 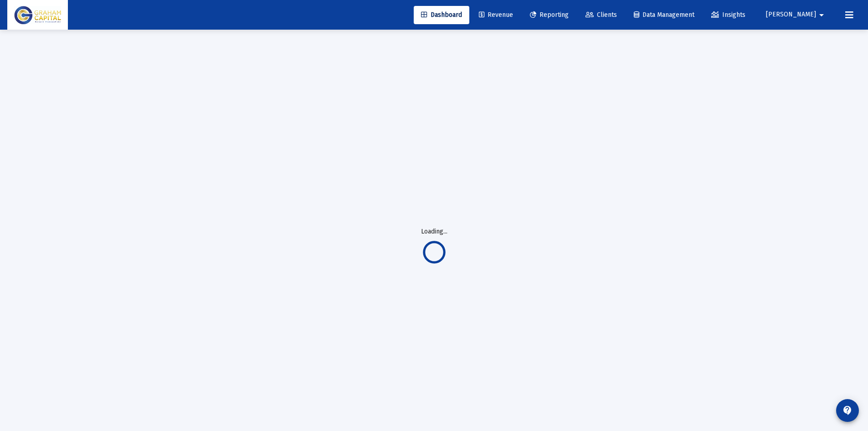 I want to click on span: Insights, so click(x=728, y=14).